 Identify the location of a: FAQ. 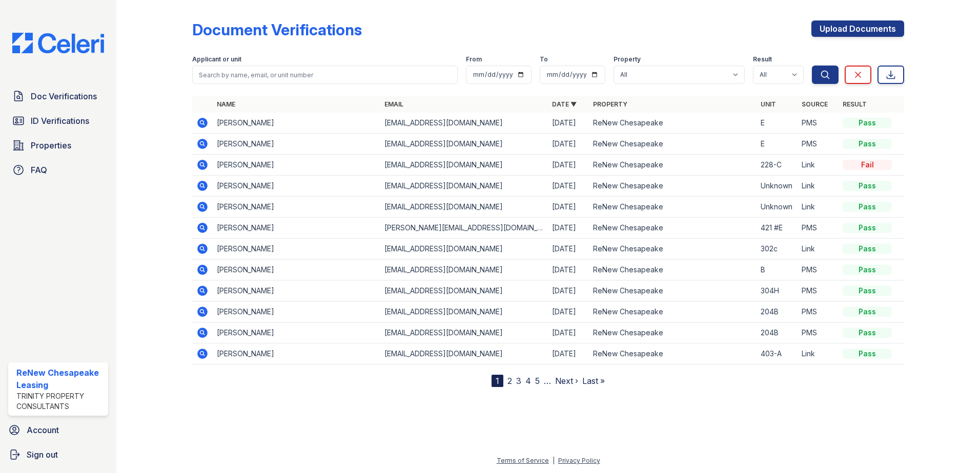
(58, 170).